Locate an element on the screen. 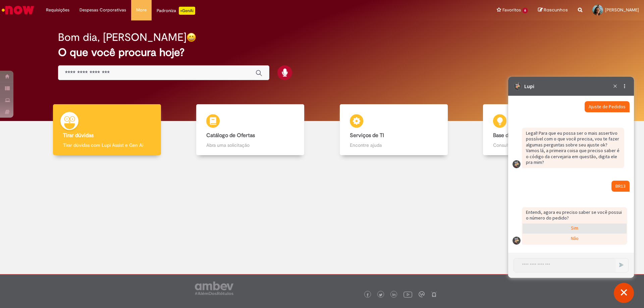 Image resolution: width=644 pixels, height=308 pixels. img: happy-face.png is located at coordinates (191, 37).